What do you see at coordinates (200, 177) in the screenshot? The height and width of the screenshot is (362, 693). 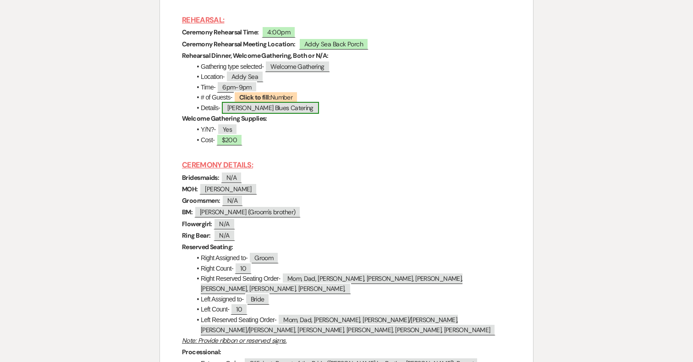 I see `strong: Bridesmaids:` at bounding box center [200, 177].